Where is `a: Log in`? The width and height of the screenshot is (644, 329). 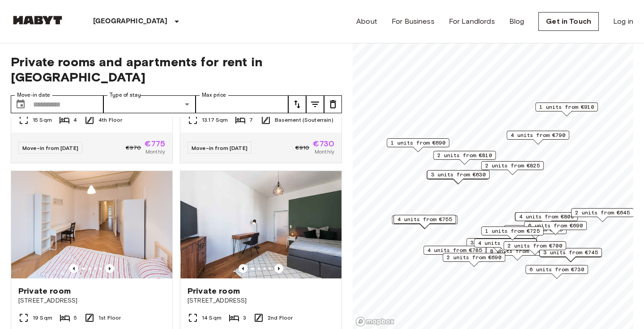
a: Log in is located at coordinates (623, 22).